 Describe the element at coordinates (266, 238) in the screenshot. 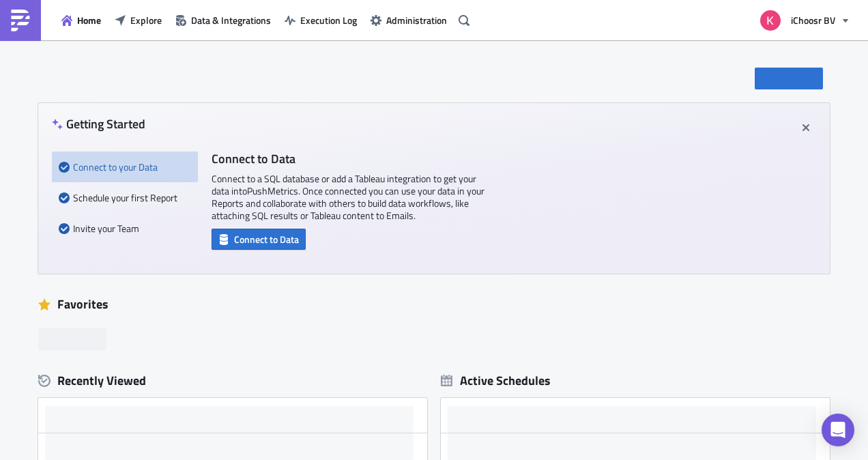

I see `span: Connect to Data` at that location.